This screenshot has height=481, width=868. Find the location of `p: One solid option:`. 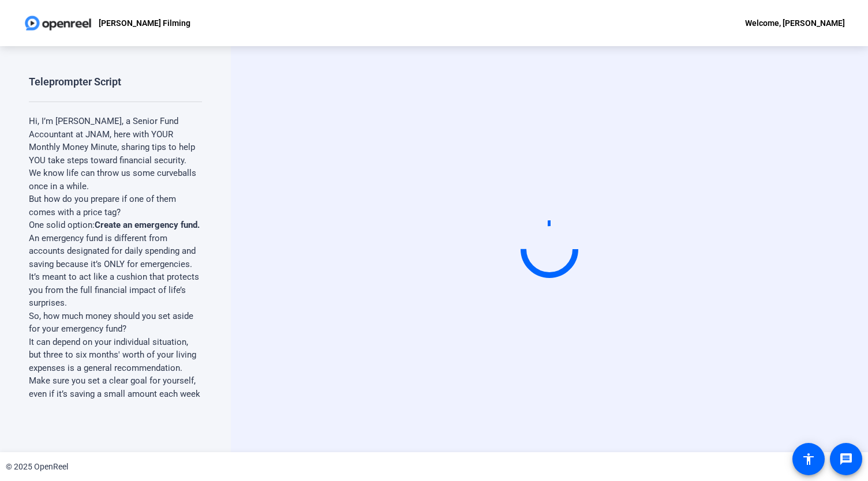

p: One solid option: is located at coordinates (115, 225).